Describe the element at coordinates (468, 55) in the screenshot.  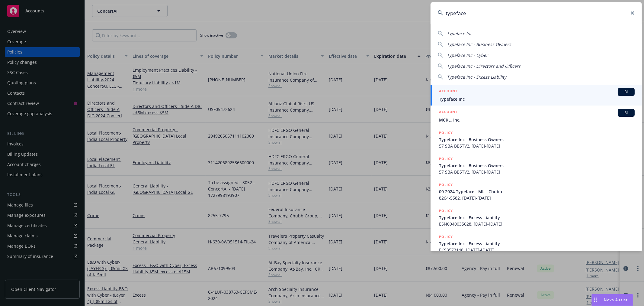
I see `span: Typeface Inc - Cyber` at that location.